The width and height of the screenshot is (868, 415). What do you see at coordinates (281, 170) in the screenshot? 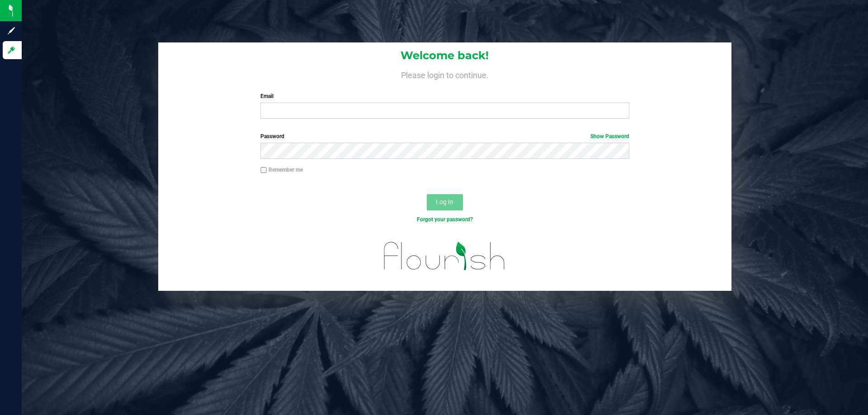
I see `label: Remember me` at bounding box center [281, 170].